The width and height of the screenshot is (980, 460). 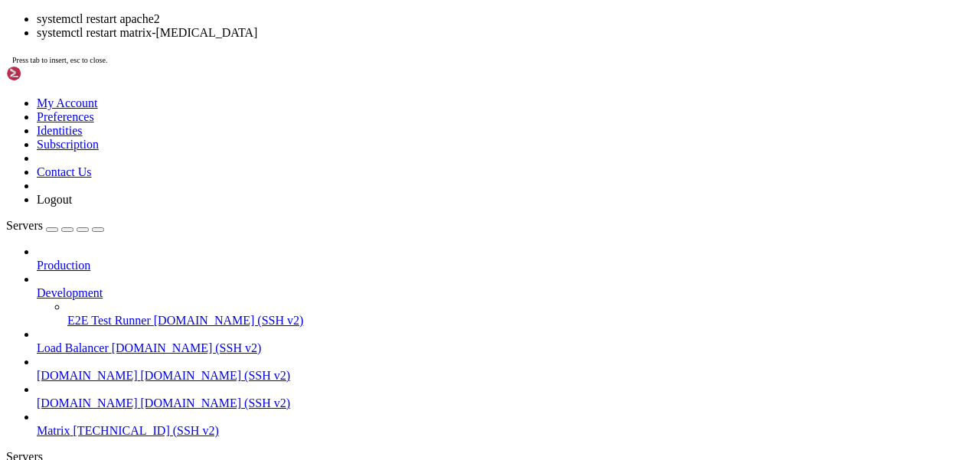 I want to click on span: Servers, so click(x=24, y=225).